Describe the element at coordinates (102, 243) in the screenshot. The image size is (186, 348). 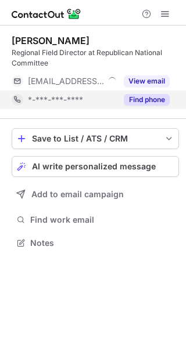
I see `span: Notes` at that location.